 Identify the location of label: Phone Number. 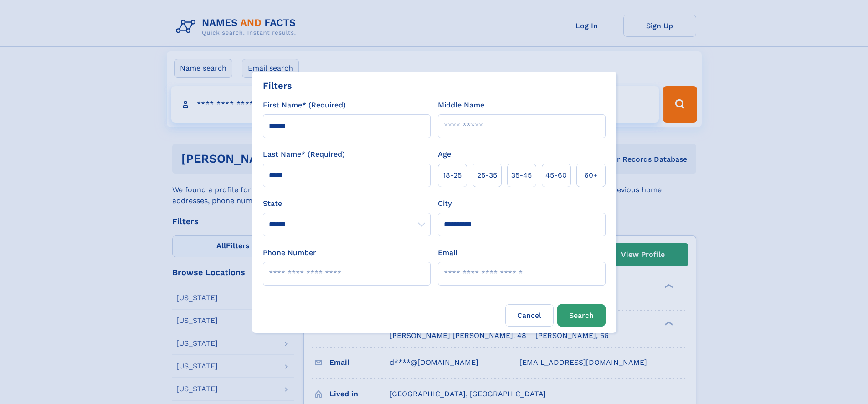
(289, 253).